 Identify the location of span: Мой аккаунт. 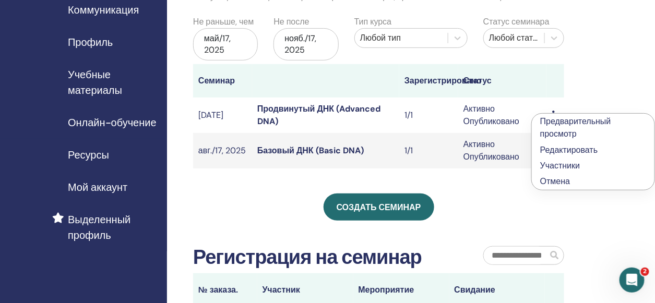
(98, 187).